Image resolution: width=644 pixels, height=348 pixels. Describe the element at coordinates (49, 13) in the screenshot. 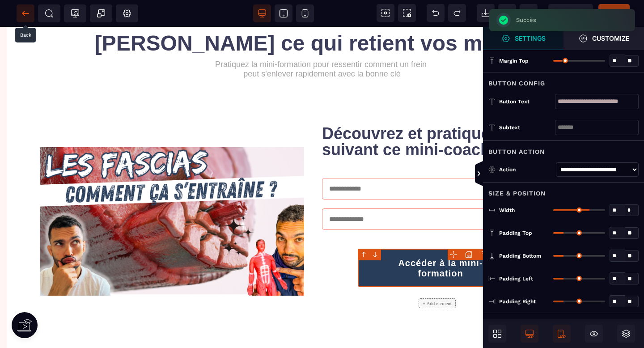

I see `span: SEO` at that location.